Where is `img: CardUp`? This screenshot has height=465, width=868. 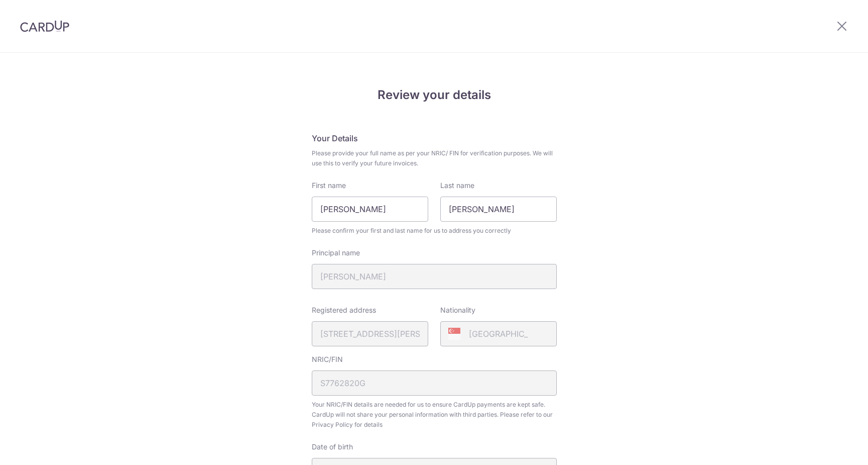
img: CardUp is located at coordinates (45, 26).